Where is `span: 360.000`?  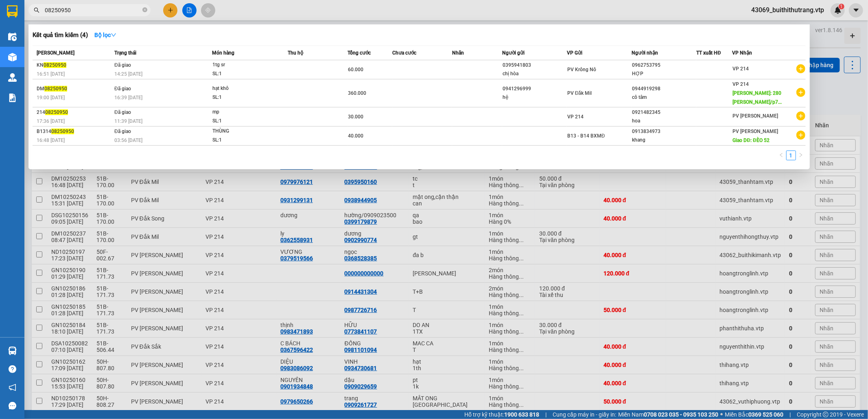 span: 360.000 is located at coordinates (357, 93).